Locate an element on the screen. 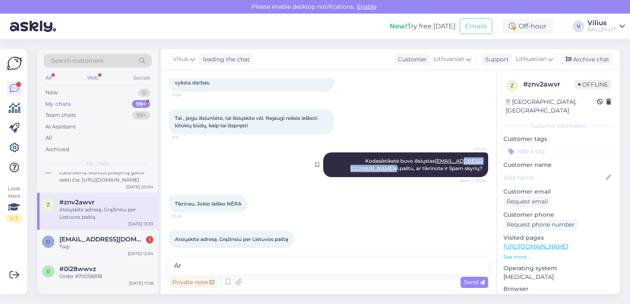 The height and width of the screenshot is (304, 630). p: Customer phone is located at coordinates (558, 215).